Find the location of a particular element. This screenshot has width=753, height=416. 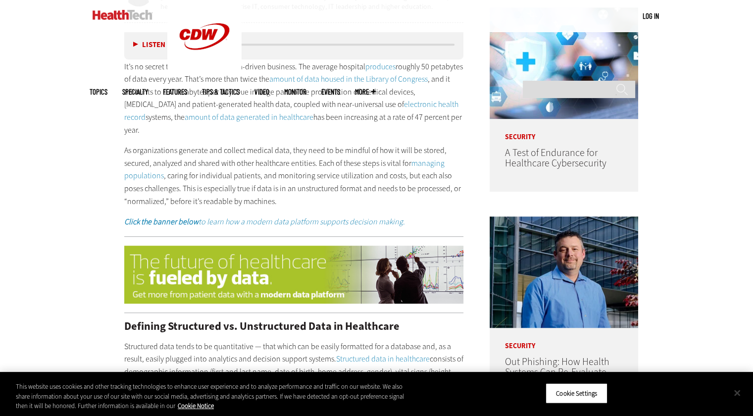

a: CDW is located at coordinates (204, 70).